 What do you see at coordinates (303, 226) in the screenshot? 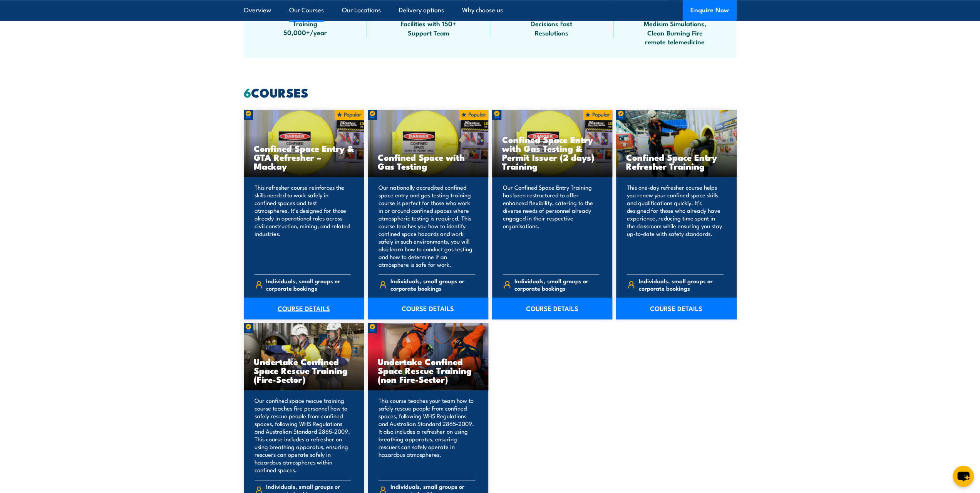
I see `p: This refresher course reinforces the skills needed to work safely in confined spaces and test atm...` at bounding box center [303, 226].